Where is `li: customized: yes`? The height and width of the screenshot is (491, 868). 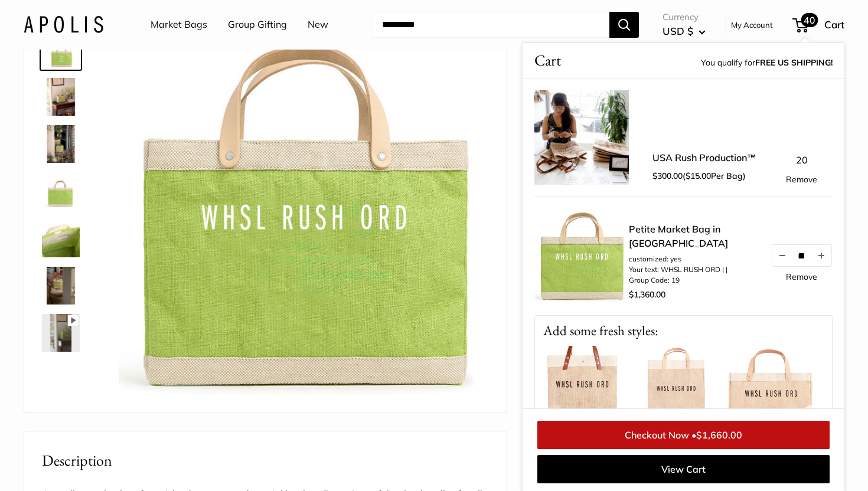
li: customized: yes is located at coordinates (694, 260).